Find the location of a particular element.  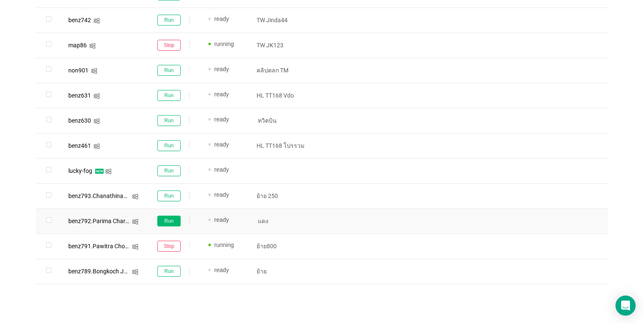

p: HL TT168 โปรรวม is located at coordinates (287, 146).